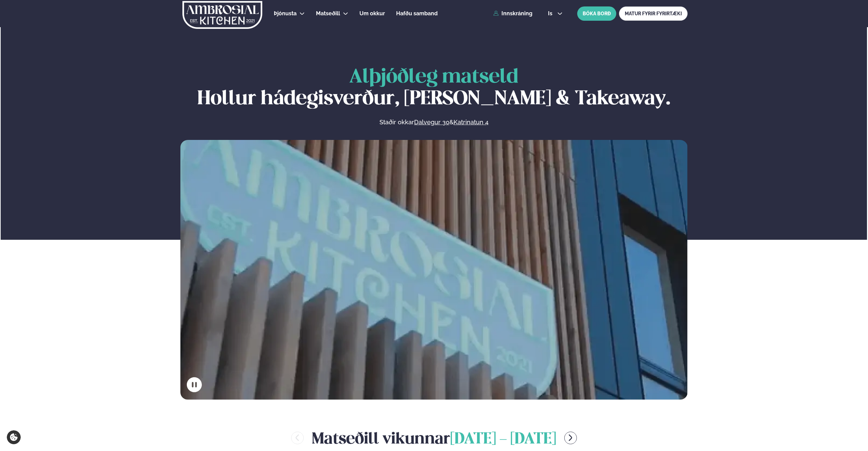 The height and width of the screenshot is (451, 868). Describe the element at coordinates (434, 77) in the screenshot. I see `span: Alþjóðleg matseld` at that location.